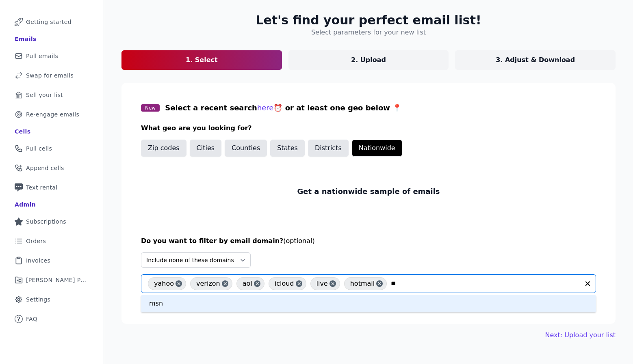  I want to click on button: Zip codes, so click(164, 148).